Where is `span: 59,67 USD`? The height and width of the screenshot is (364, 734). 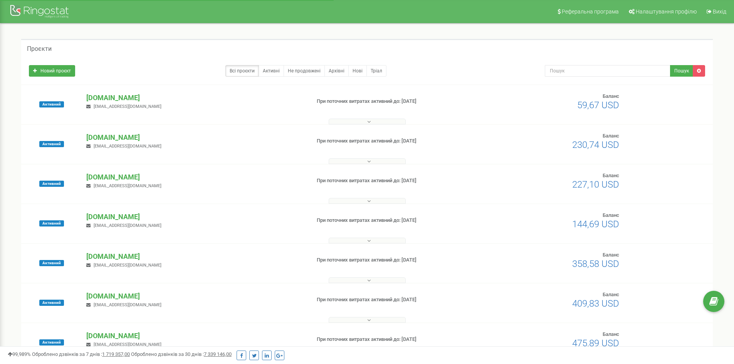 span: 59,67 USD is located at coordinates (598, 105).